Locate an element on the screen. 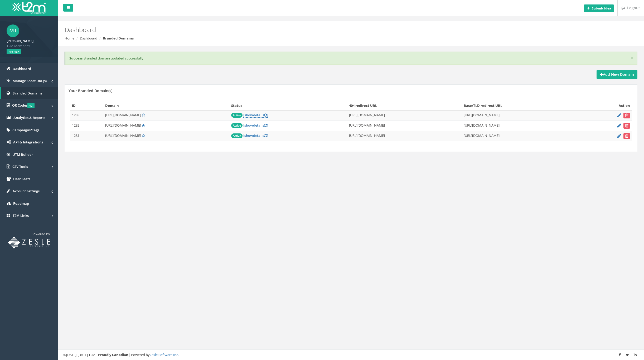  span: CSV Tools is located at coordinates (20, 167).